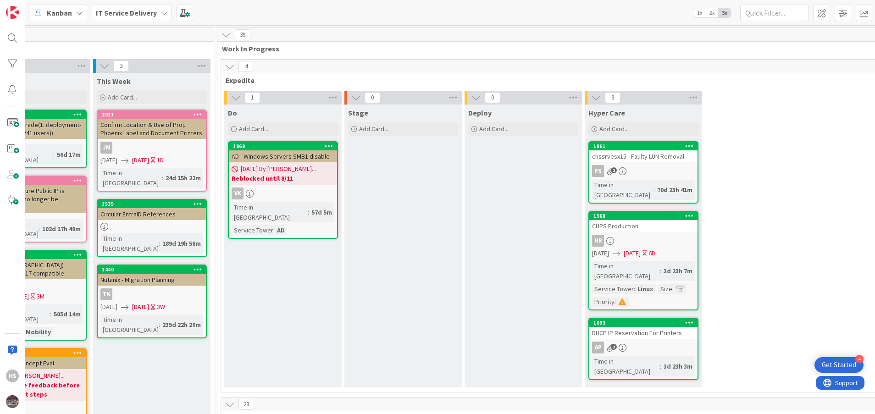 This screenshot has width=875, height=414. I want to click on div: Confirm Location & Use of Proj. Phoenix Label and Document Printers, so click(152, 129).